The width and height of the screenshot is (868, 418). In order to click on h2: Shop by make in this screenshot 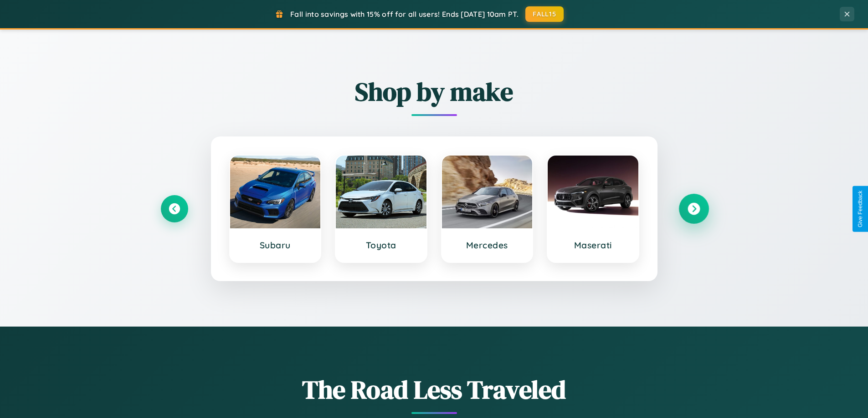, I will do `click(434, 91)`.